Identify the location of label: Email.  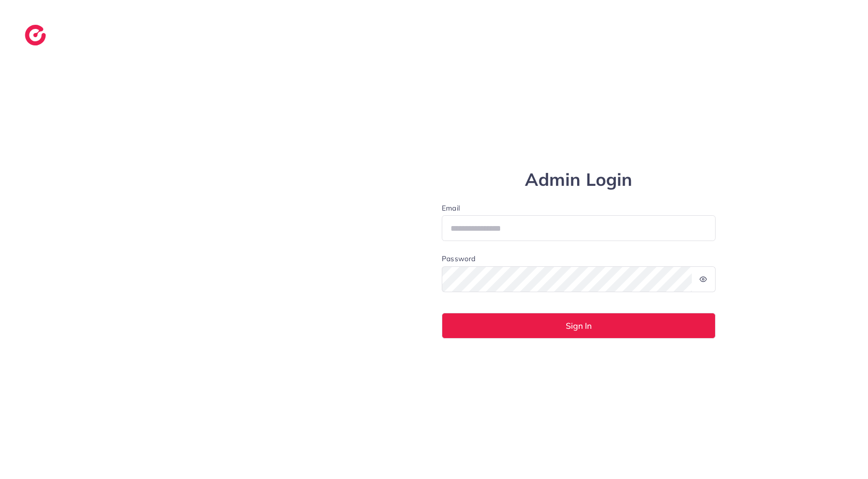
(578, 208).